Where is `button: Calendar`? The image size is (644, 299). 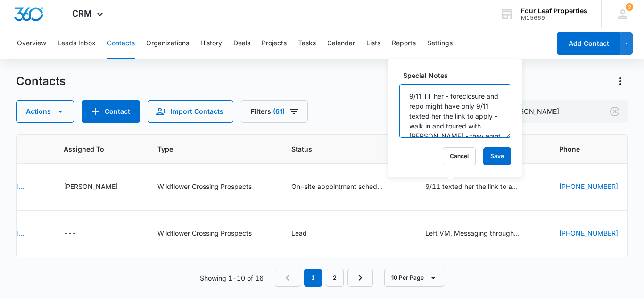 button: Calendar is located at coordinates (341, 43).